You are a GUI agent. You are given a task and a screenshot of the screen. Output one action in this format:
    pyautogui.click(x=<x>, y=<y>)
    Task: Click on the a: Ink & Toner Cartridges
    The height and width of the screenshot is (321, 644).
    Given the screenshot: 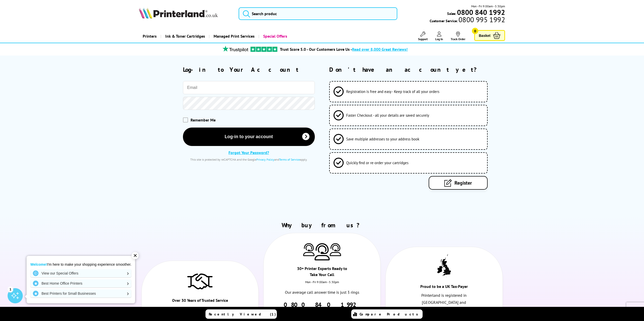 What is the action you would take?
    pyautogui.click(x=184, y=36)
    